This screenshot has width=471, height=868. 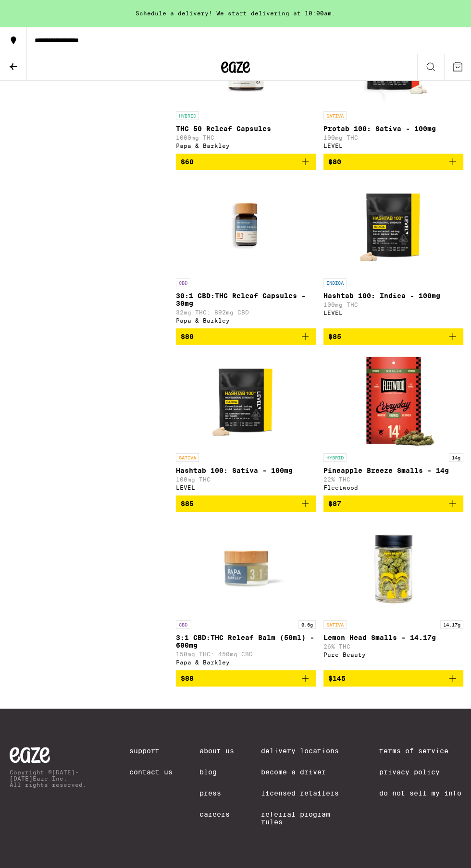 I want to click on a: Open page for THC 50 Releaf Capsules from Papa & Barkley, so click(x=246, y=82).